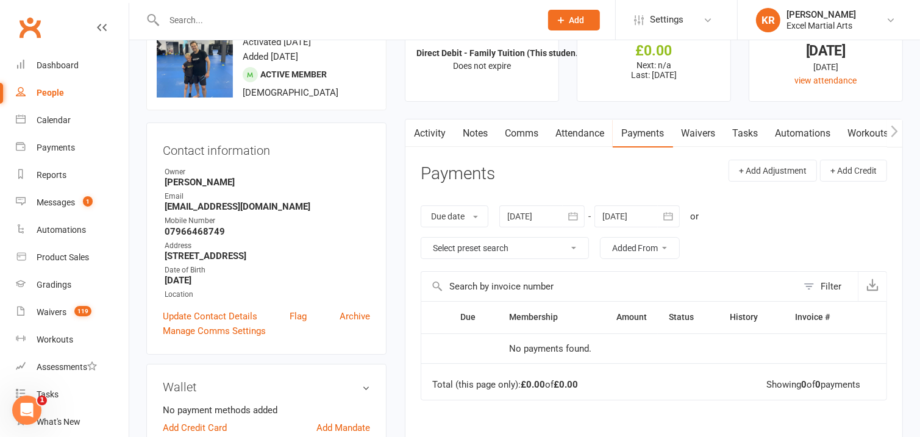 The width and height of the screenshot is (920, 437). Describe the element at coordinates (521, 134) in the screenshot. I see `a: Comms` at that location.